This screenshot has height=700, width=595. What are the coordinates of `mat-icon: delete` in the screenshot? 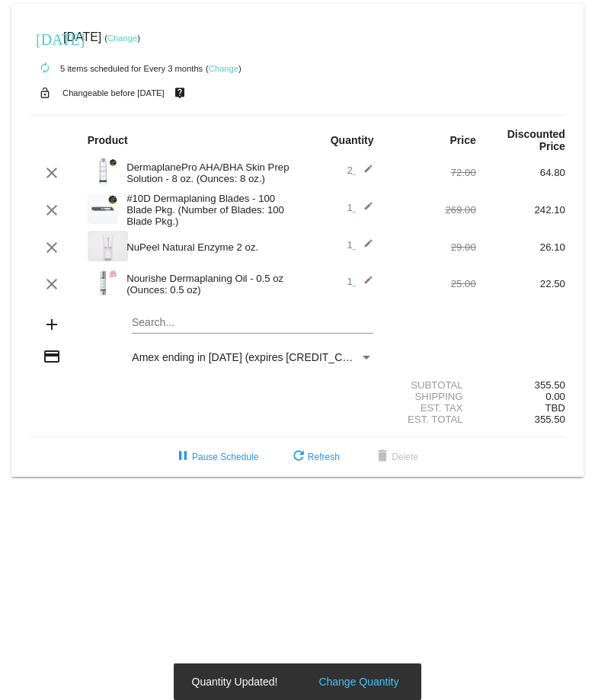 It's located at (382, 457).